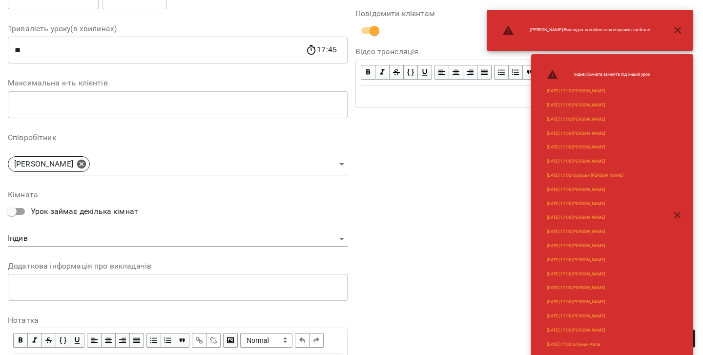 The height and width of the screenshot is (355, 703). What do you see at coordinates (316, 340) in the screenshot?
I see `button: Redo` at bounding box center [316, 340].